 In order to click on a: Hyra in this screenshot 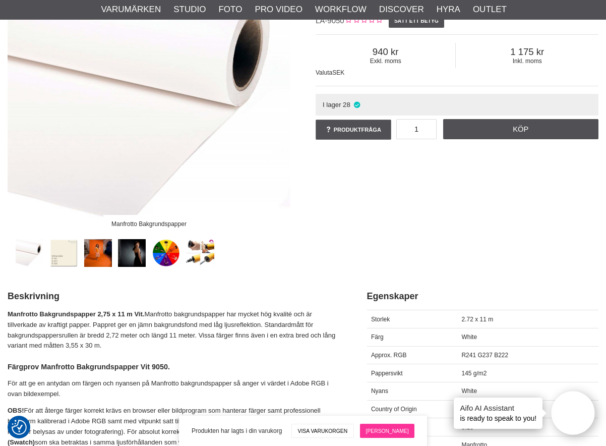, I will do `click(448, 10)`.